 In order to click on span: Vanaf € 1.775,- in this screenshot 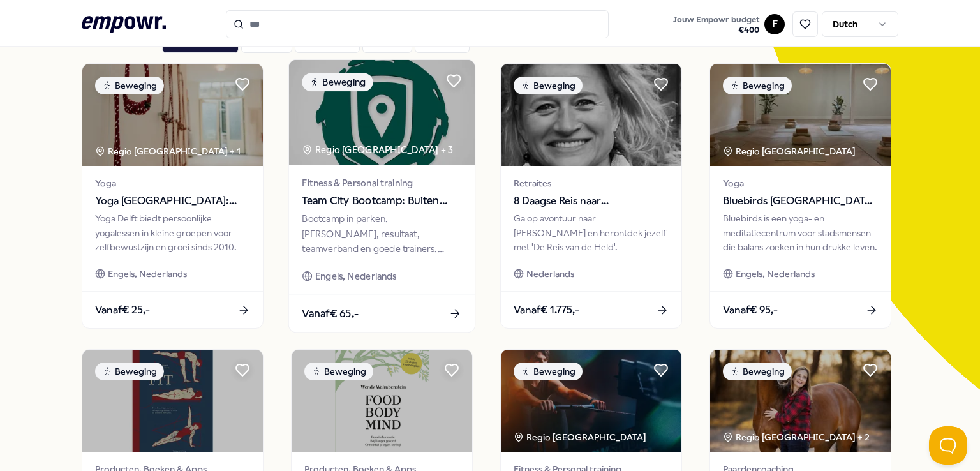, I will do `click(546, 310)`.